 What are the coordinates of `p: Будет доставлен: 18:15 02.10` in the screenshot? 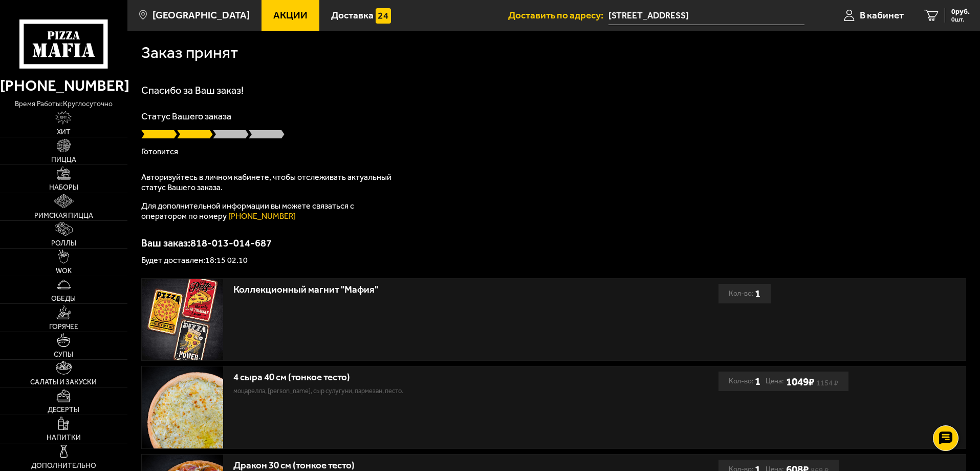 It's located at (554, 260).